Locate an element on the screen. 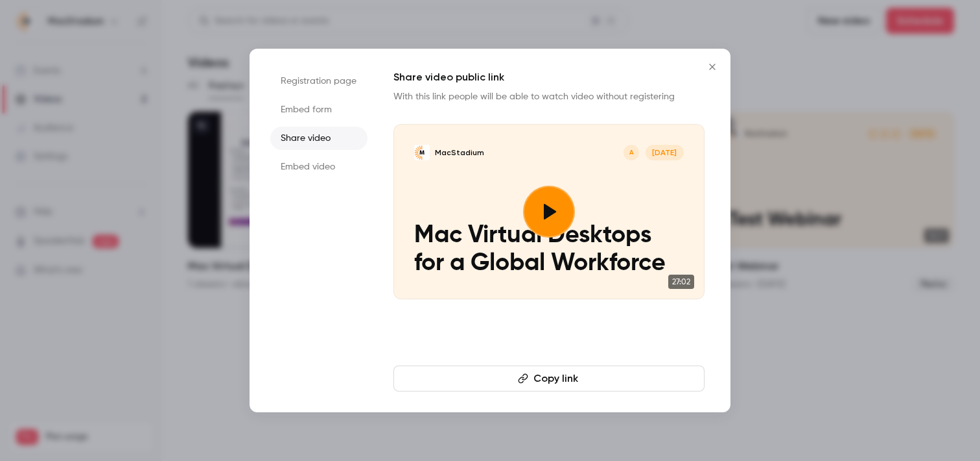 This screenshot has width=980, height=461. h1: Share video public link is located at coordinates (549, 77).